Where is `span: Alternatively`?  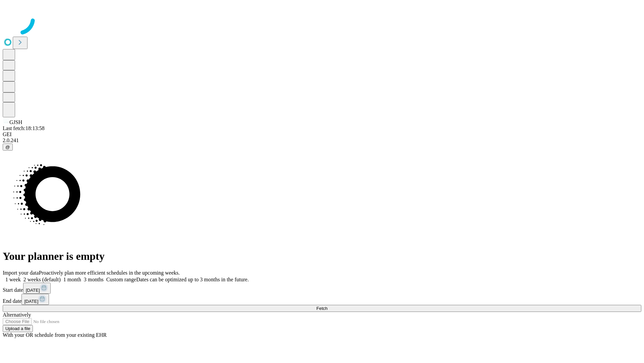
span: Alternatively is located at coordinates (16, 315).